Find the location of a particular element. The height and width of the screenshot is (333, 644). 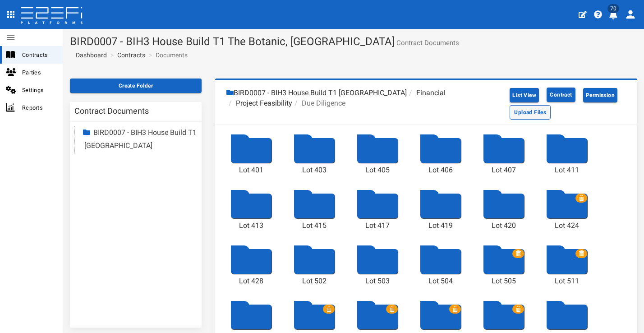

a: Contract is located at coordinates (561, 95).